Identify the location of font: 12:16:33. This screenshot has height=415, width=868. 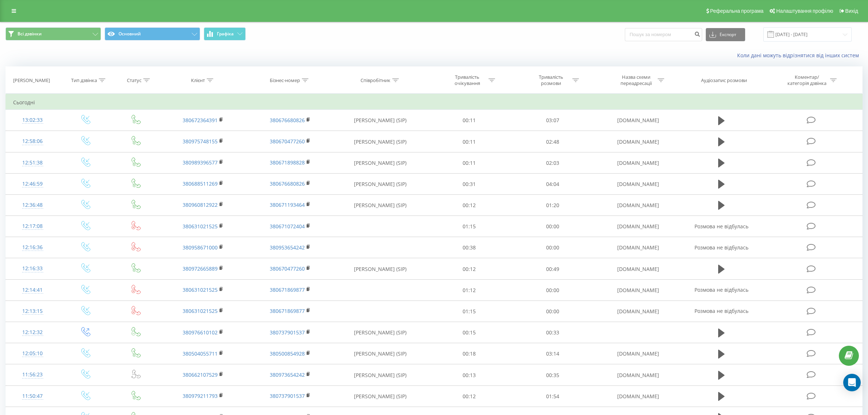
(33, 268).